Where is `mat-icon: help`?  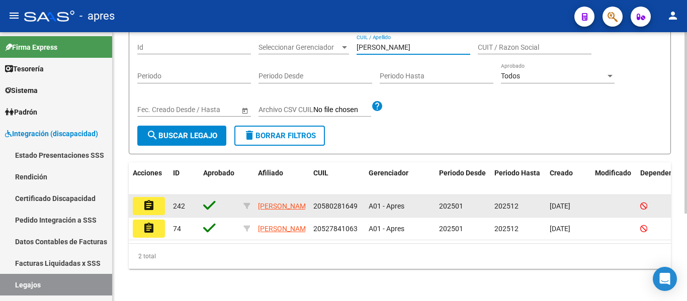
mat-icon: help is located at coordinates (377, 106).